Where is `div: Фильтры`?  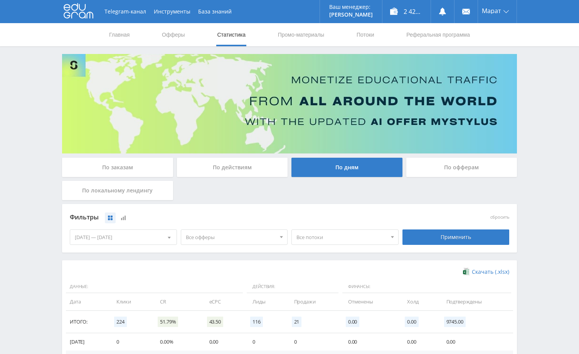 div: Фильтры is located at coordinates (234, 218).